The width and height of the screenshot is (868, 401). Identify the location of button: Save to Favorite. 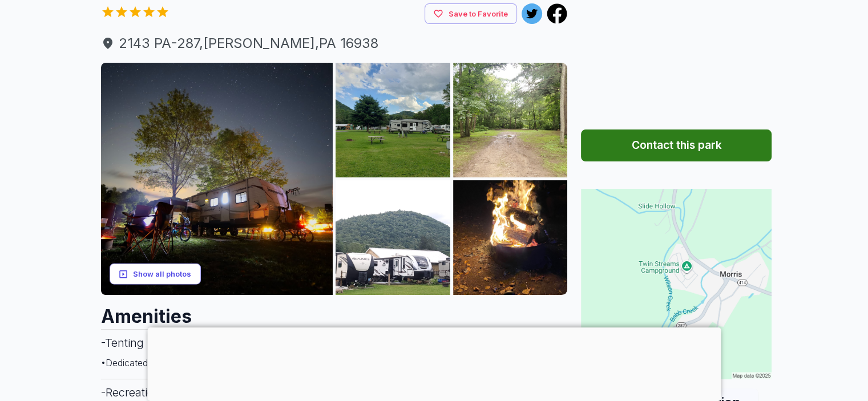
(471, 14).